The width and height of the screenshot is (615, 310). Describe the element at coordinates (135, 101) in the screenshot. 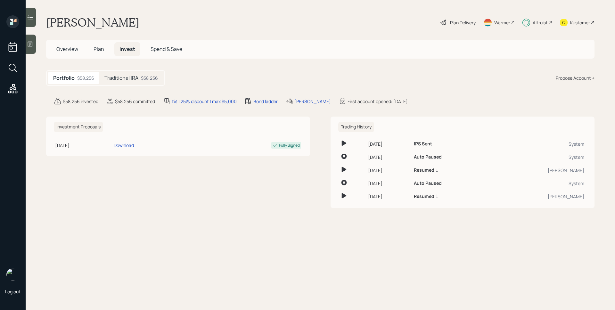

I see `div: $58,256 committed` at that location.